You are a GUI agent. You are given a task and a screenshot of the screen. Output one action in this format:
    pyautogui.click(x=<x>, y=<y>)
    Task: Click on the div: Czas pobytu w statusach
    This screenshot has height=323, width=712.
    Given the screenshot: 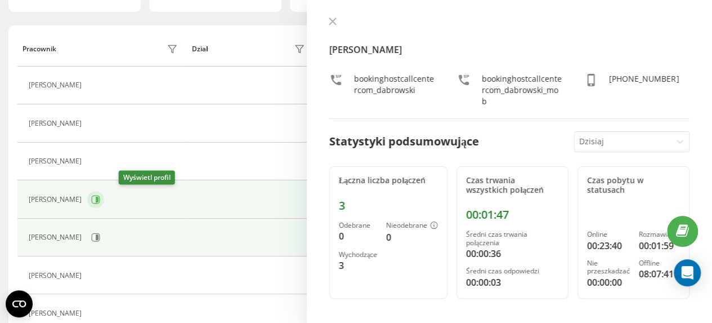 What is the action you would take?
    pyautogui.click(x=633, y=185)
    